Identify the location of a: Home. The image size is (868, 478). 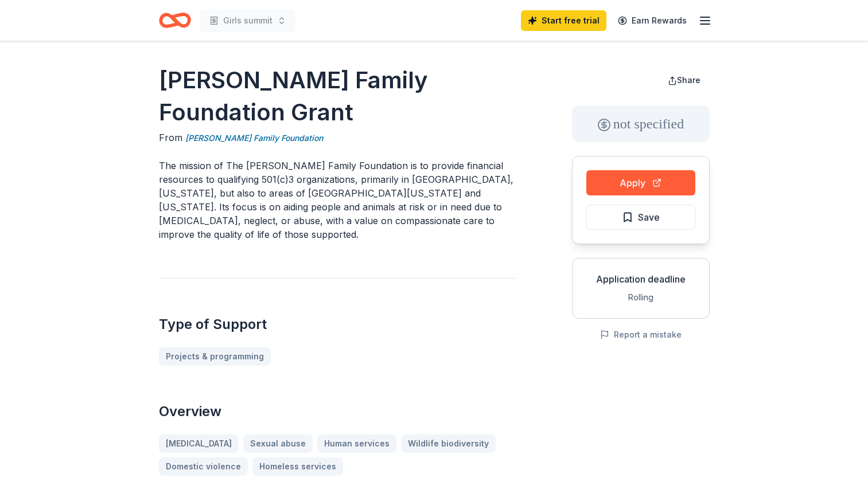
(175, 20).